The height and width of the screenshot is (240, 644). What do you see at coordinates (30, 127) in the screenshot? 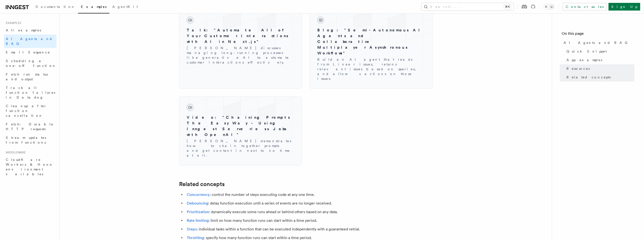
I see `span: Fetch: Durable HTTP requests` at bounding box center [30, 127].